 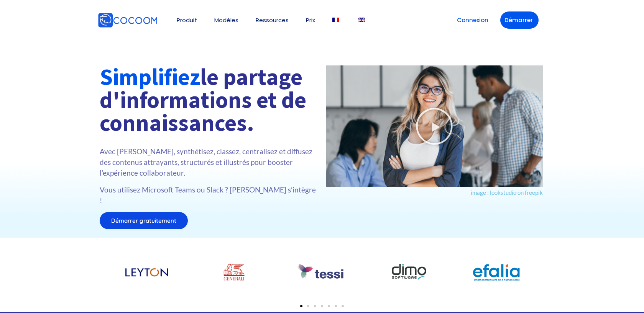 What do you see at coordinates (272, 20) in the screenshot?
I see `a: Ressources` at bounding box center [272, 20].